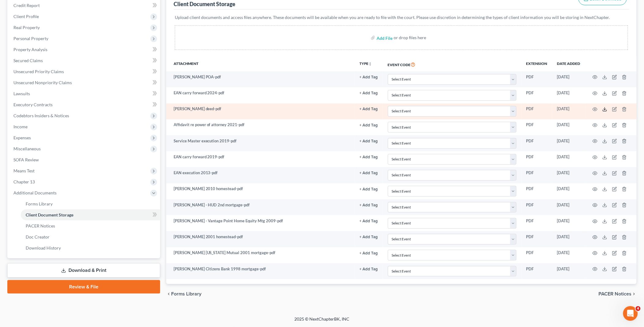  What do you see at coordinates (84, 50) in the screenshot?
I see `a: Property Analysis` at bounding box center [84, 50].